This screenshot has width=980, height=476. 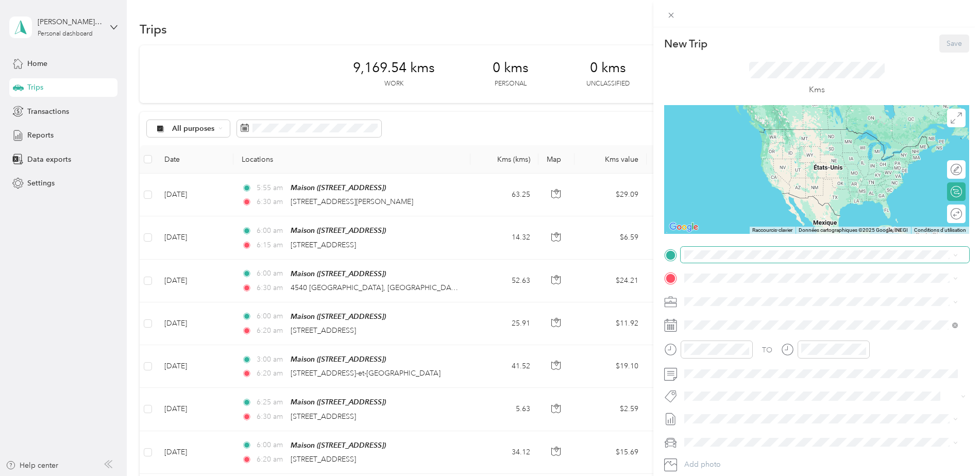 What do you see at coordinates (772, 230) in the screenshot?
I see `button: Raccourcis-clavier` at bounding box center [772, 230].